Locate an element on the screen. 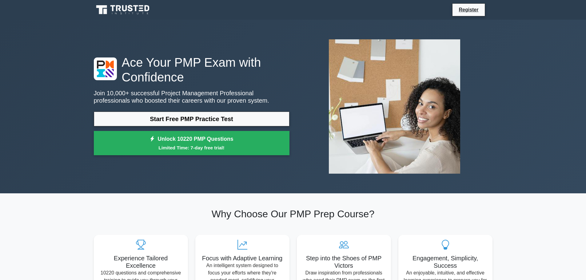 This screenshot has width=586, height=280. small: Limited Time: 7-day free trial! is located at coordinates (192, 148).